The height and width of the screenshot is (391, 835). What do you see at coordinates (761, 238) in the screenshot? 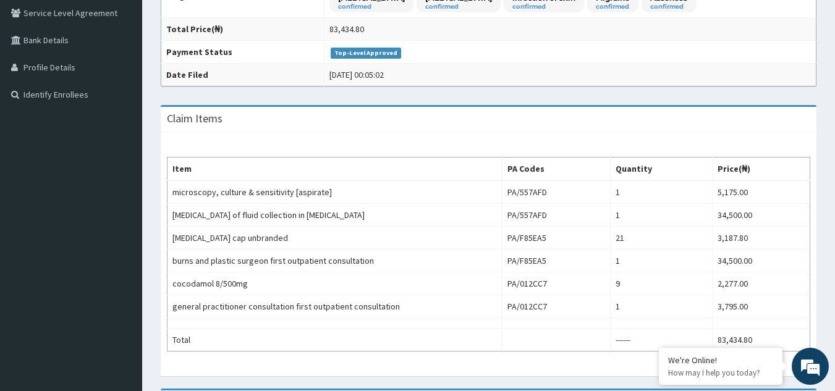
I see `td: 3,187.80` at bounding box center [761, 238].